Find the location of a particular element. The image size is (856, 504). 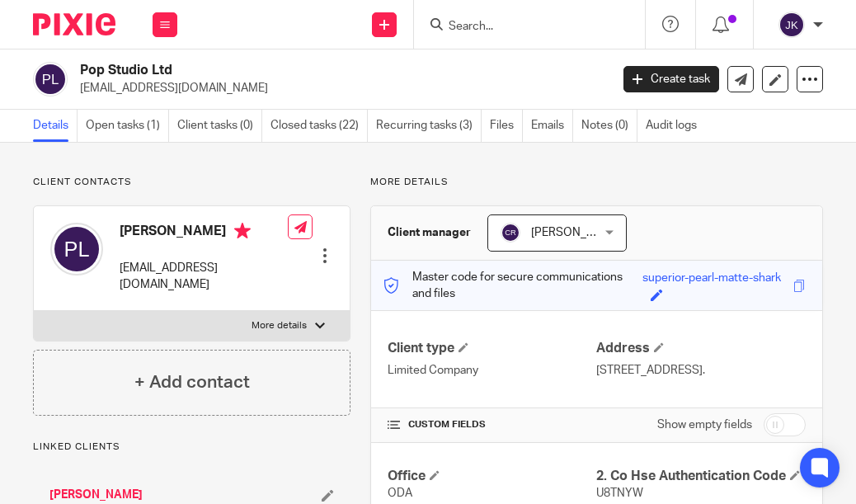

a: Recurring tasks (3) is located at coordinates (429, 126).